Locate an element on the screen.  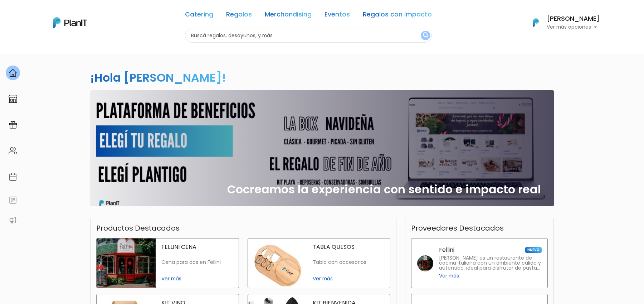
p: FELLINI CENA is located at coordinates (197, 247).